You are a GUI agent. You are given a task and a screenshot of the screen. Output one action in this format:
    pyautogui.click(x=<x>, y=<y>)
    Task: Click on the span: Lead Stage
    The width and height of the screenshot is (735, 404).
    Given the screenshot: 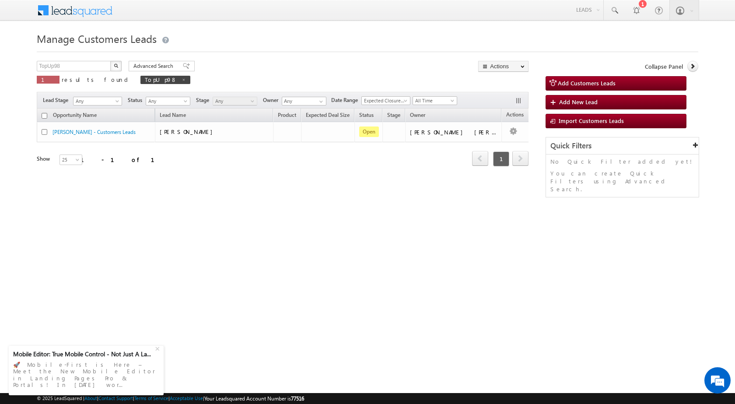 What is the action you would take?
    pyautogui.click(x=57, y=100)
    